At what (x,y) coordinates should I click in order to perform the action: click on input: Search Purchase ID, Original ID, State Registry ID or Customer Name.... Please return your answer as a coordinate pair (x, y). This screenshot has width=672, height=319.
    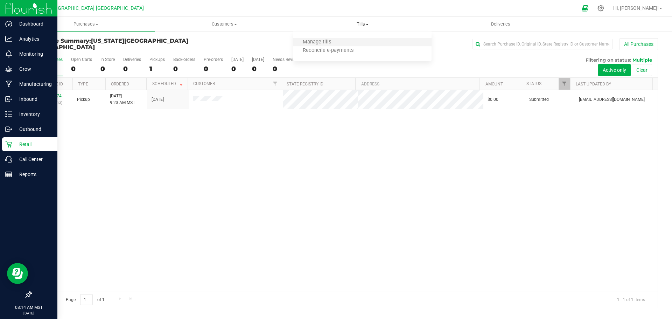
    Looking at the image, I should click on (543, 44).